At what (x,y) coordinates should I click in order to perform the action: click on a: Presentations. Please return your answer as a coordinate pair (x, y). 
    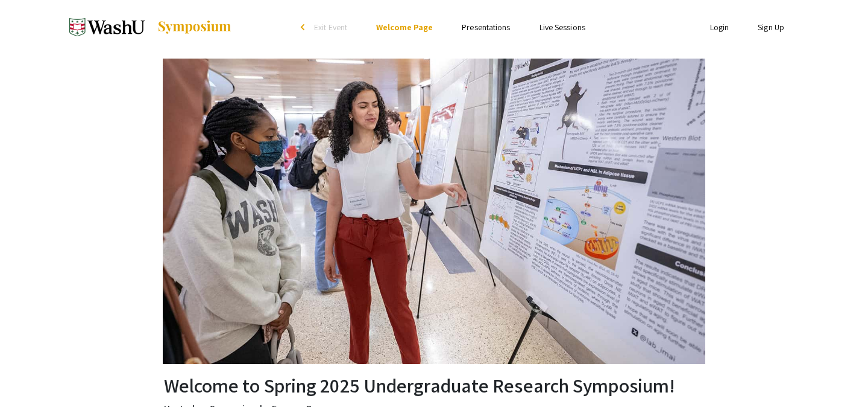
    Looking at the image, I should click on (486, 27).